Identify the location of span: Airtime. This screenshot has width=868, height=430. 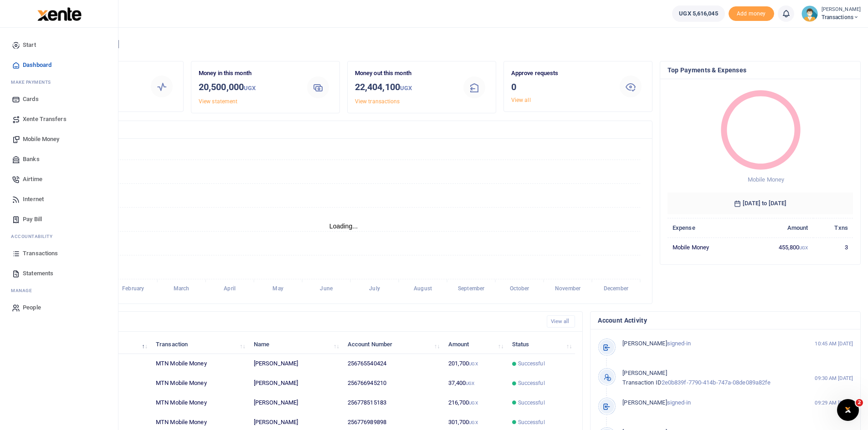
(32, 179).